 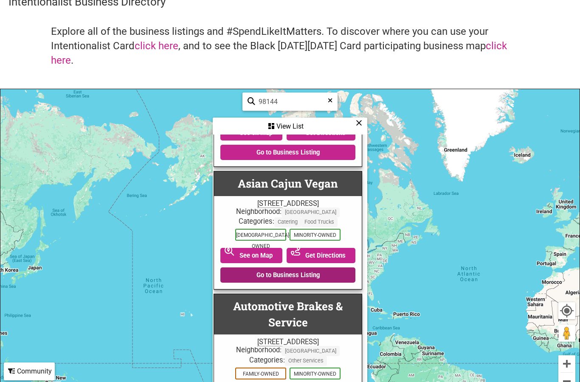 I want to click on div: Filter by Community, so click(x=29, y=372).